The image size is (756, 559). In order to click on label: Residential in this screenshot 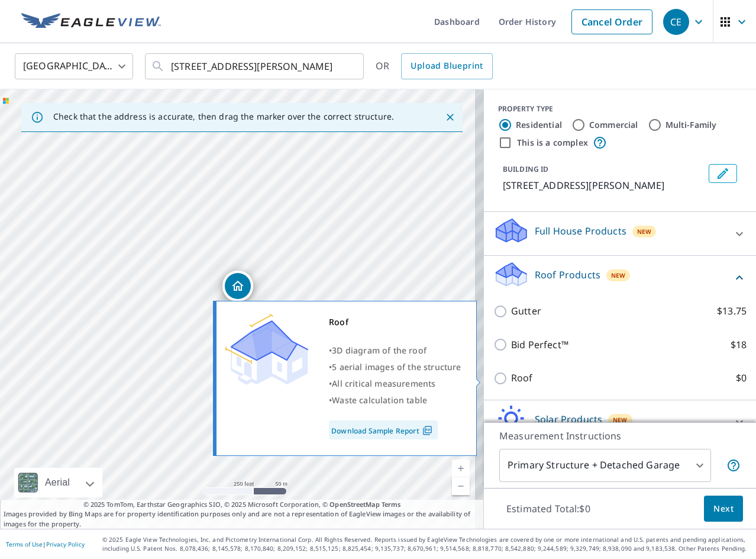, I will do `click(539, 125)`.